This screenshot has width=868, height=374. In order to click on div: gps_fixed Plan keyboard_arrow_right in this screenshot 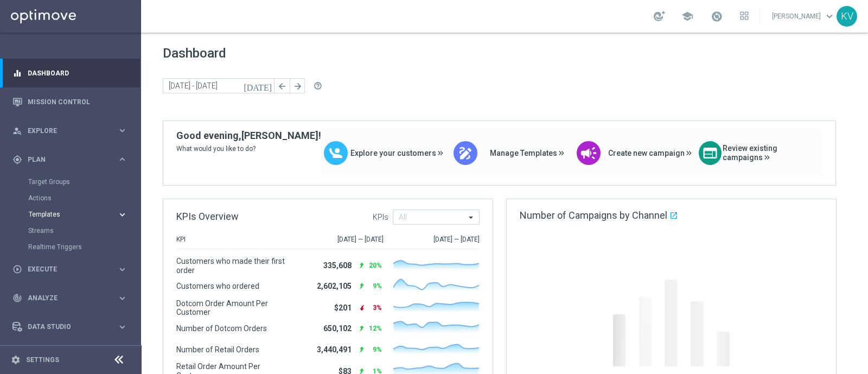, I will do `click(70, 159)`.